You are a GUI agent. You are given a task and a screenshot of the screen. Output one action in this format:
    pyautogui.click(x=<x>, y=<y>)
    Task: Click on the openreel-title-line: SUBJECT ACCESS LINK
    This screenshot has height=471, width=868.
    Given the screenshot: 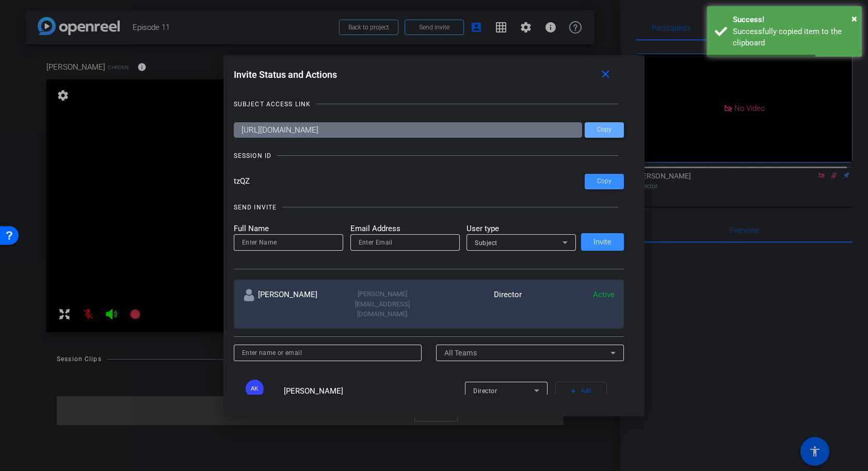 What is the action you would take?
    pyautogui.click(x=429, y=104)
    